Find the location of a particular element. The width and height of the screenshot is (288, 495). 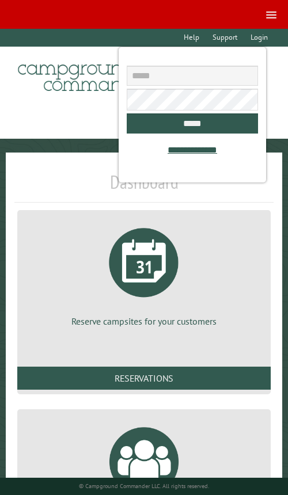

a: Reservations is located at coordinates (144, 378).